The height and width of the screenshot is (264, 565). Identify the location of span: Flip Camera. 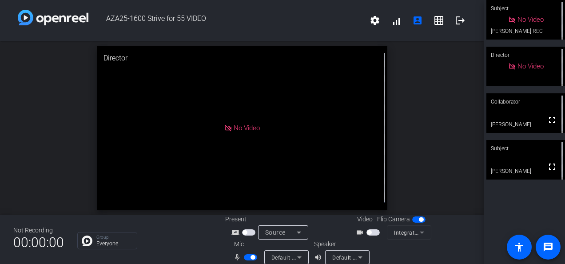
(393, 219).